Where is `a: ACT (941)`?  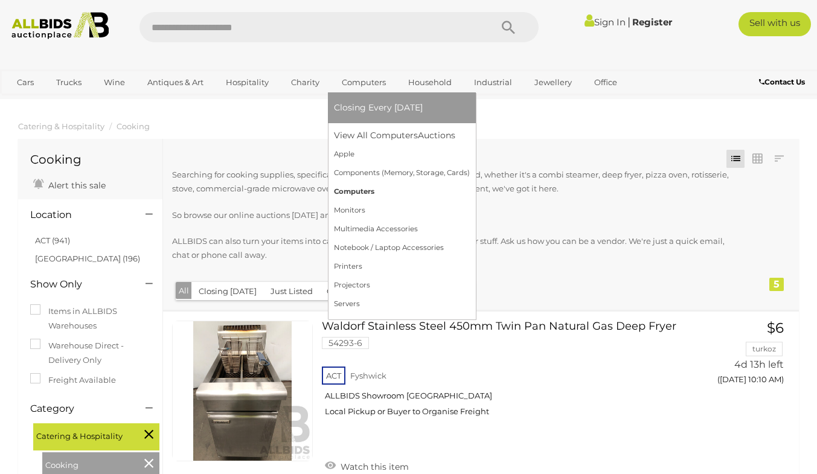
a: ACT (941) is located at coordinates (53, 240).